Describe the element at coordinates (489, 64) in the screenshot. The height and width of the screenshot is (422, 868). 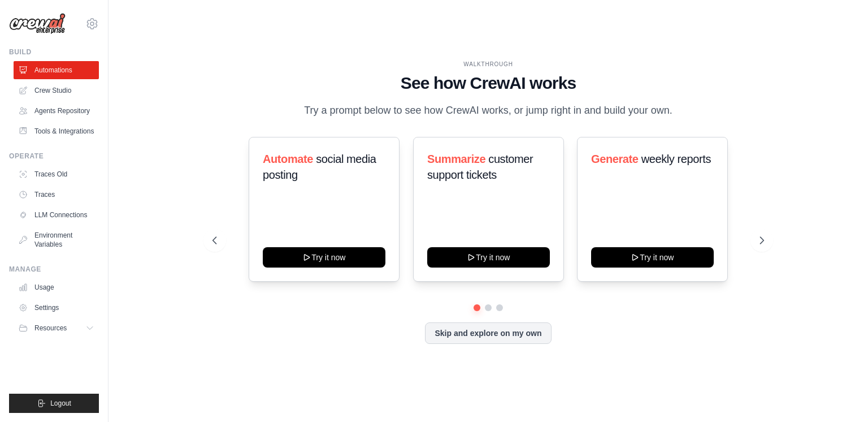
I see `div: WALKTHROUGH` at that location.